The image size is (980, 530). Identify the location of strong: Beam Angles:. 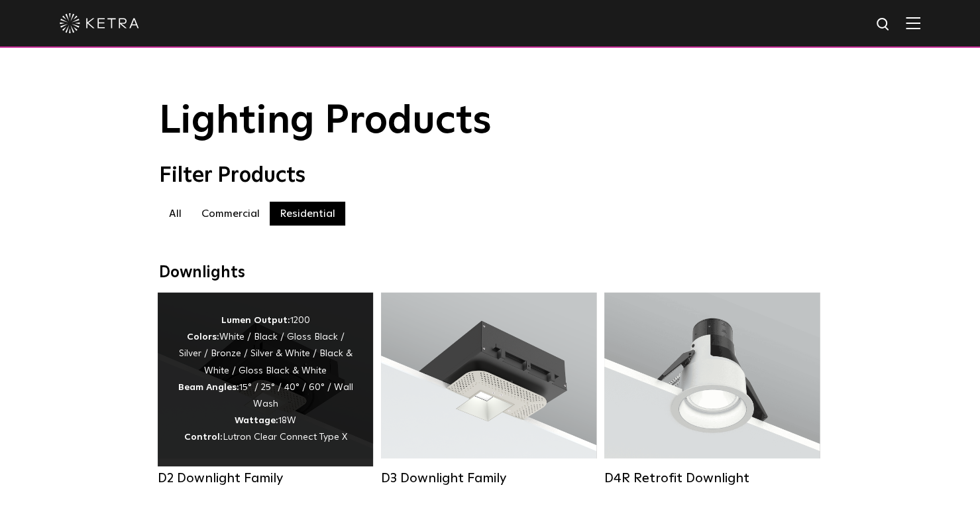
(209, 387).